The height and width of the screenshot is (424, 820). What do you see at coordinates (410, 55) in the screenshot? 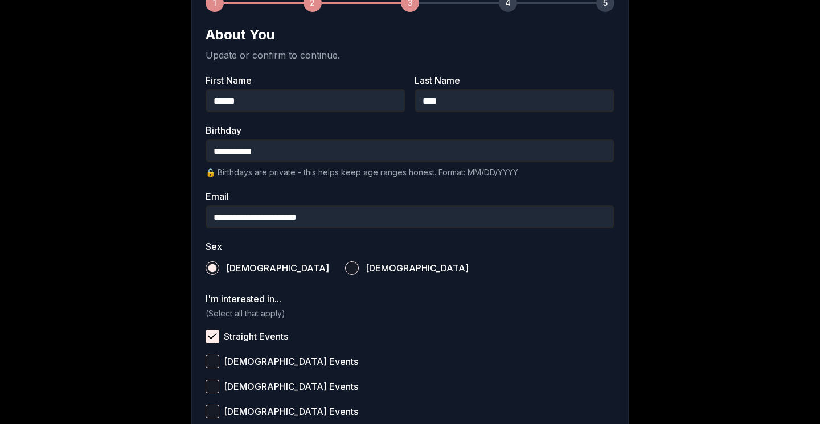
I see `p: Update or confirm to continue.` at bounding box center [410, 55].